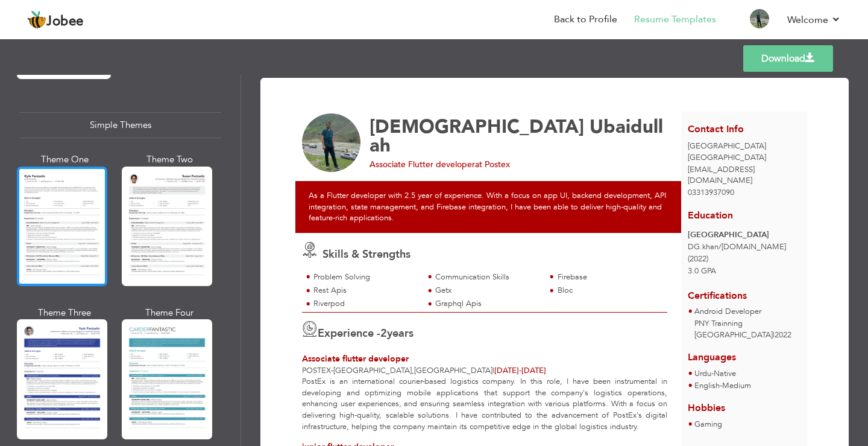 The image size is (868, 446). What do you see at coordinates (487, 303) in the screenshot?
I see `div: Graphql Apis` at bounding box center [487, 303].